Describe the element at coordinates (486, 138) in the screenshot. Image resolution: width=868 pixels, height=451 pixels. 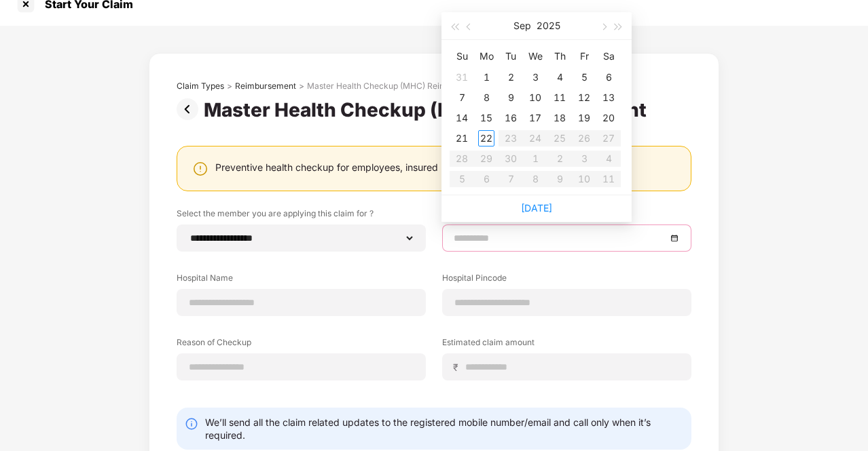
I see `td: 2025-09-22` at that location.